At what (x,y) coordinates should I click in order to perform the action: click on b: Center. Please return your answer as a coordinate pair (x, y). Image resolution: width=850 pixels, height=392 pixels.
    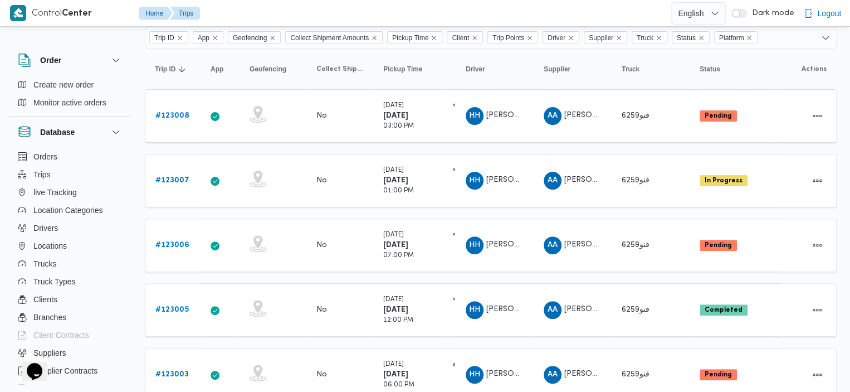
    Looking at the image, I should click on (77, 13).